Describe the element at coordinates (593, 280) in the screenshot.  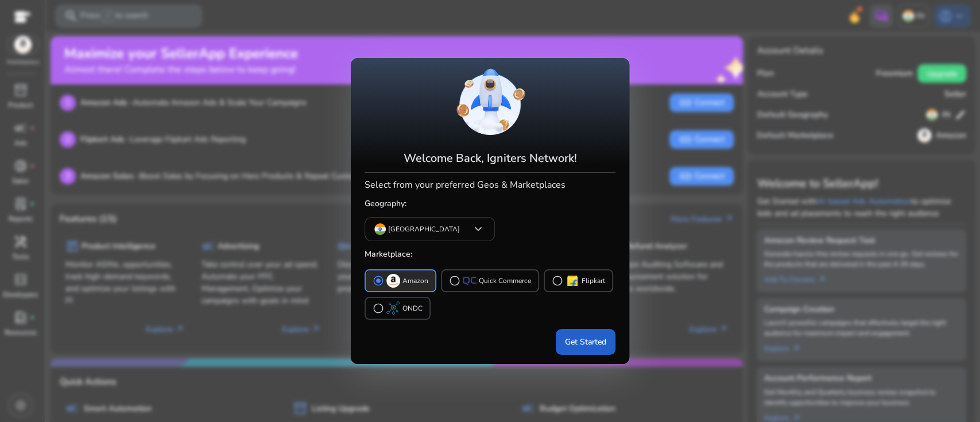
I see `p: Flipkart` at that location.